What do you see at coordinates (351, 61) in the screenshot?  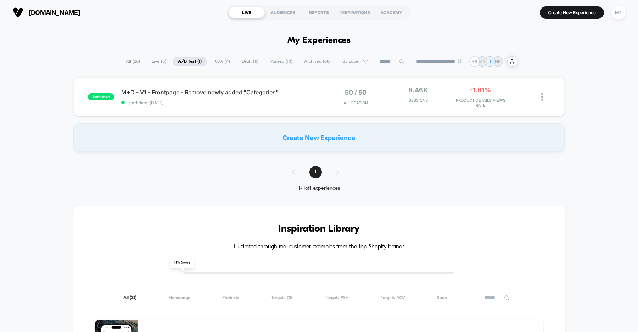 I see `span: By Label` at bounding box center [351, 61].